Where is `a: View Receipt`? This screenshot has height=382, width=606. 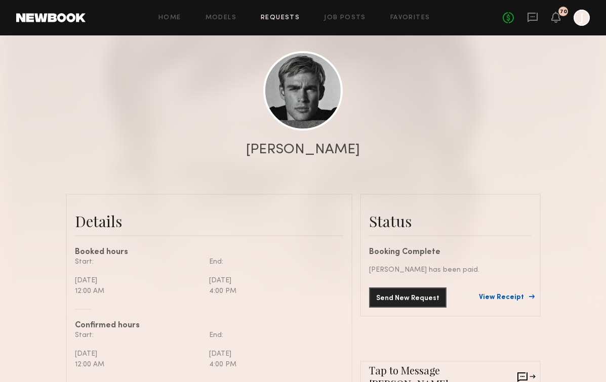 a: View Receipt is located at coordinates (506, 298).